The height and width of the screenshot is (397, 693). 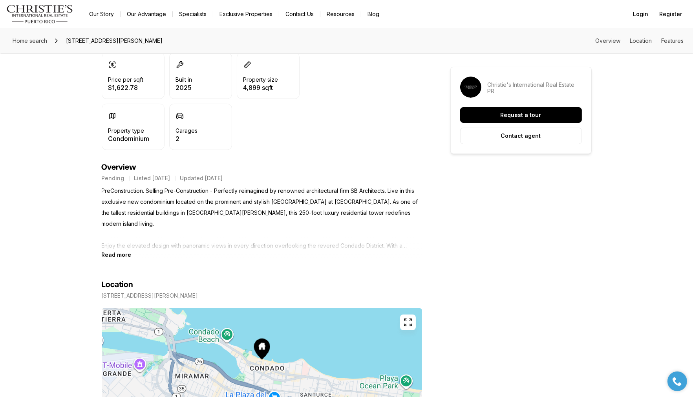 I want to click on p: Garages, so click(x=187, y=131).